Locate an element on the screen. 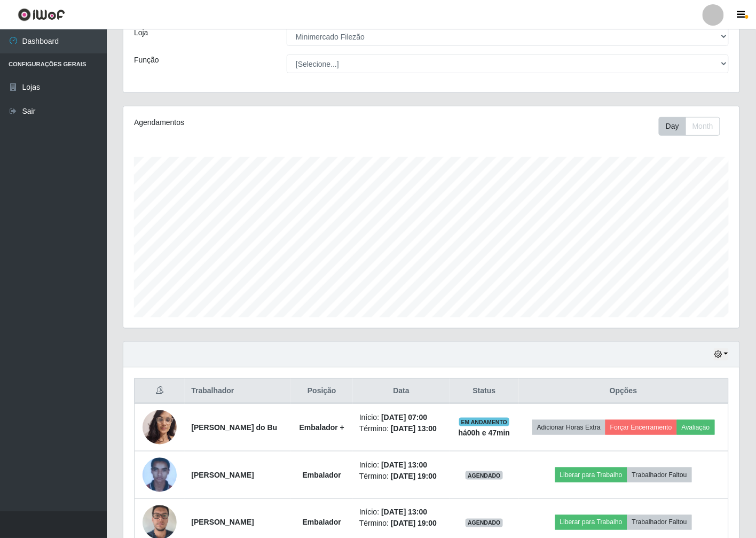  strong: há 00 h e 47 min is located at coordinates (484, 432).